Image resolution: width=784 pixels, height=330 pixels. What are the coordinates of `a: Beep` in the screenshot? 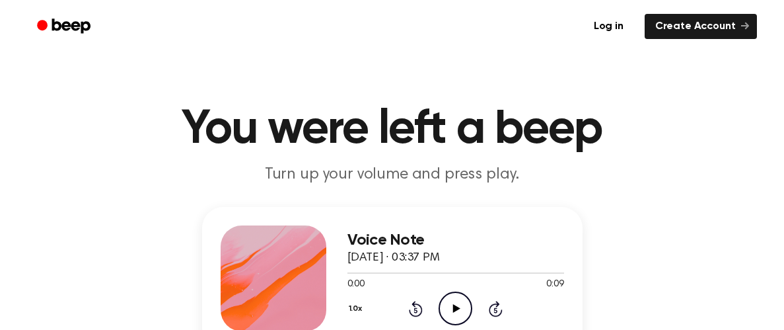 It's located at (65, 26).